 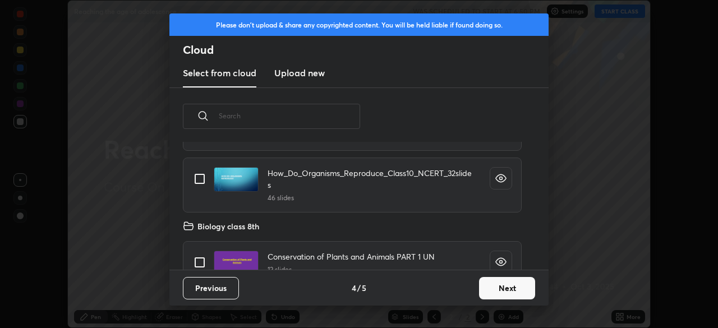 What do you see at coordinates (364, 288) in the screenshot?
I see `h4: 5` at bounding box center [364, 288].